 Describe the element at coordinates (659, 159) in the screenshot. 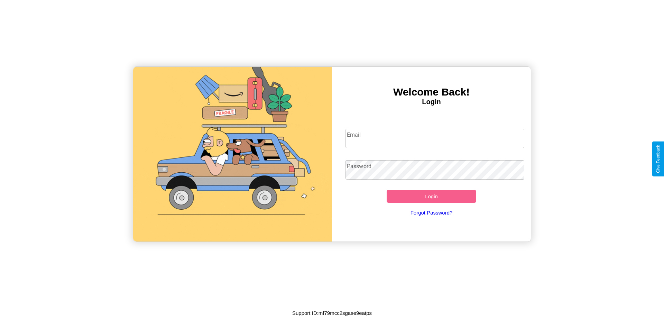

I see `div: Give Feedback` at that location.